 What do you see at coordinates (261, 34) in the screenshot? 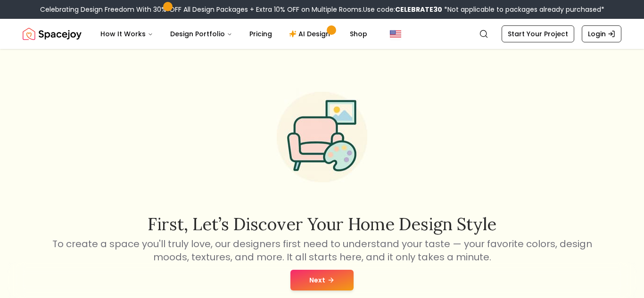
I see `a: Pricing` at bounding box center [261, 34].